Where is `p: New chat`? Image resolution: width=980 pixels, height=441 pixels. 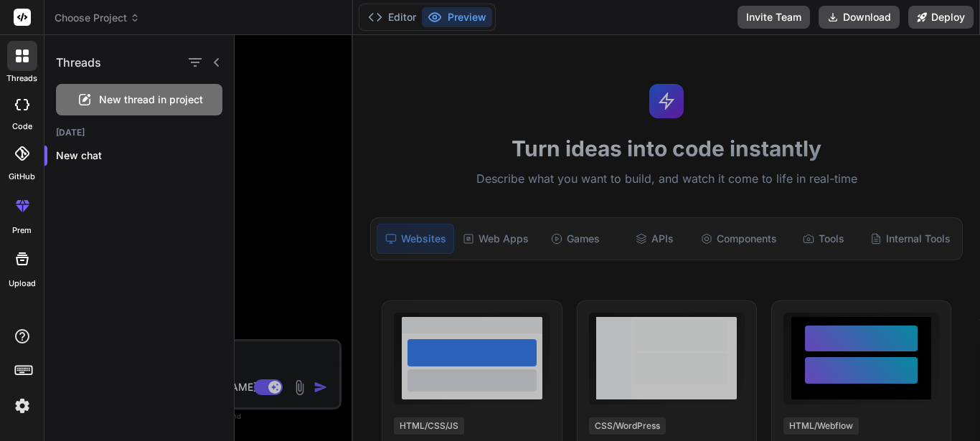 p: New chat is located at coordinates (145, 156).